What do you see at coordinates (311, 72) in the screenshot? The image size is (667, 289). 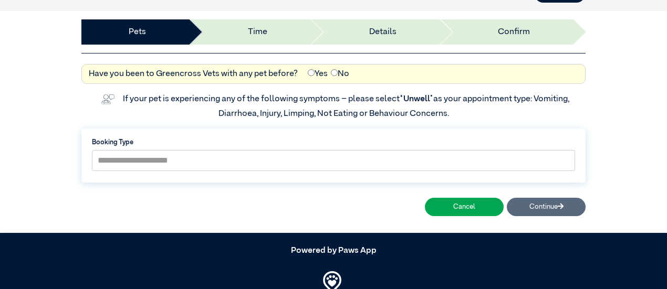 I see `input: Yes` at bounding box center [311, 72].